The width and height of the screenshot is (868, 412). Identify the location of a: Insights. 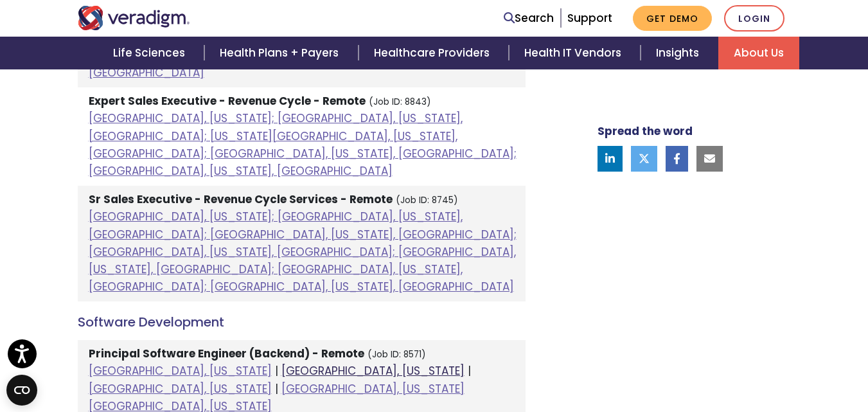
(679, 52).